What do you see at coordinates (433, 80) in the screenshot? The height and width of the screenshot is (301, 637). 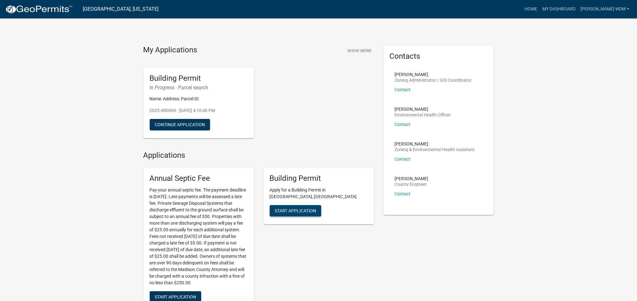 I see `p: Zoning Administrator / GIS Coordinator` at bounding box center [433, 80].